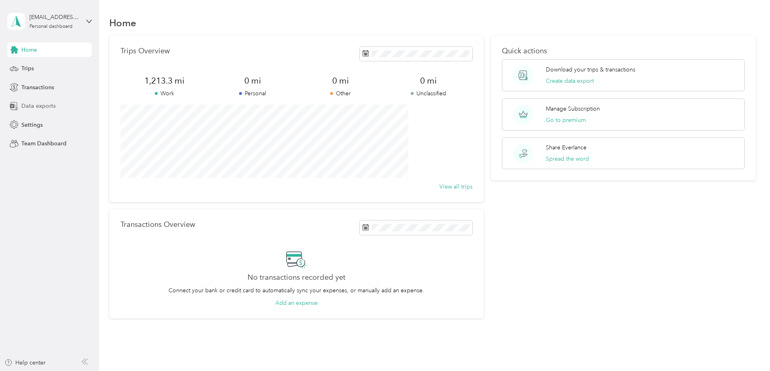 This screenshot has width=770, height=371. What do you see at coordinates (25, 362) in the screenshot?
I see `button: Help center` at bounding box center [25, 362].